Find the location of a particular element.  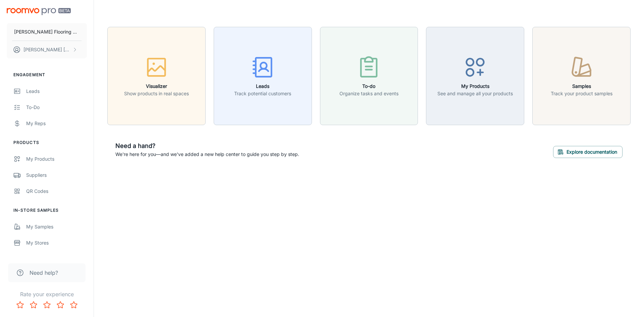

div: My Products is located at coordinates (56, 159).